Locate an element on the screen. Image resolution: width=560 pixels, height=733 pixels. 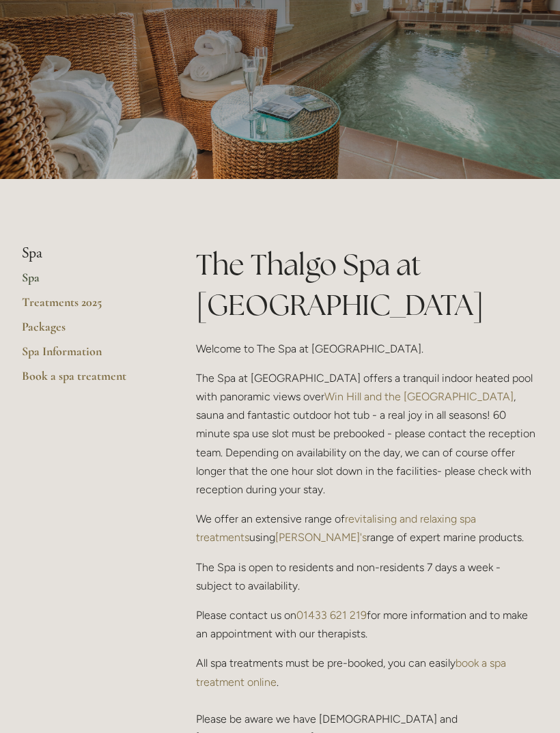
p: The Spa is open to residents and non-residents 7 days a week - subject to availability. is located at coordinates (366, 576).